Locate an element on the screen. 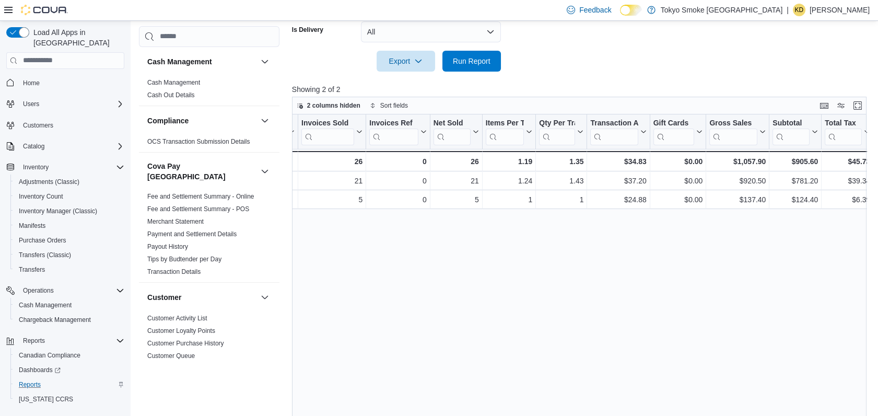  span: Customer Activity List is located at coordinates (177, 318).